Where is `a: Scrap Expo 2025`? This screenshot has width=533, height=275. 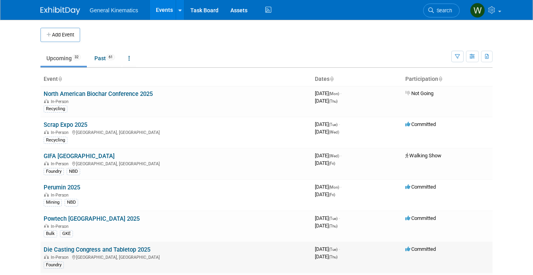 a: Scrap Expo 2025 is located at coordinates (65, 125).